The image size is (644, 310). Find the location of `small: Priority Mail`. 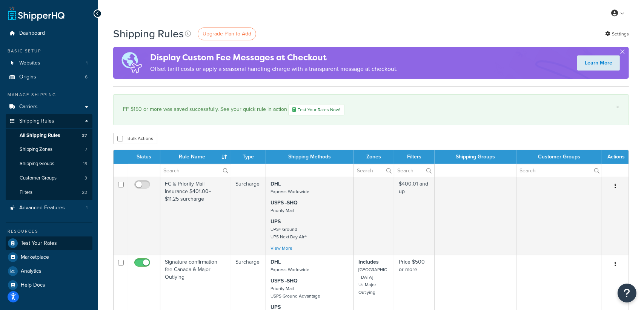

small: Priority Mail is located at coordinates (282, 210).